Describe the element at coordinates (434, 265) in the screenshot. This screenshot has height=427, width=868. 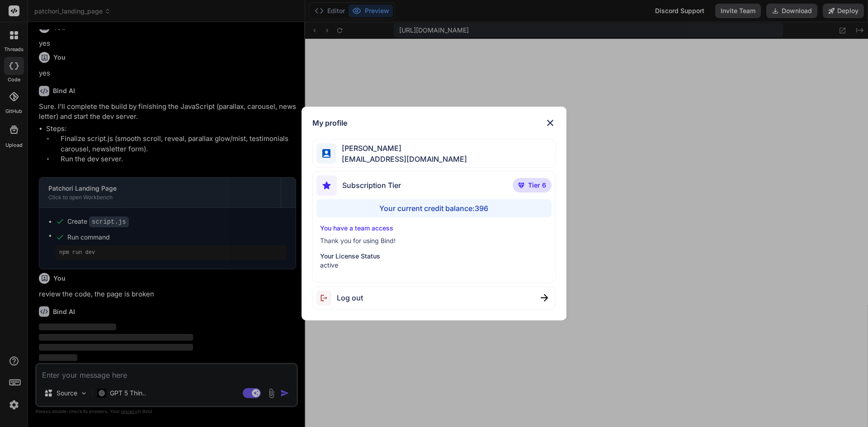
I see `p: active` at that location.